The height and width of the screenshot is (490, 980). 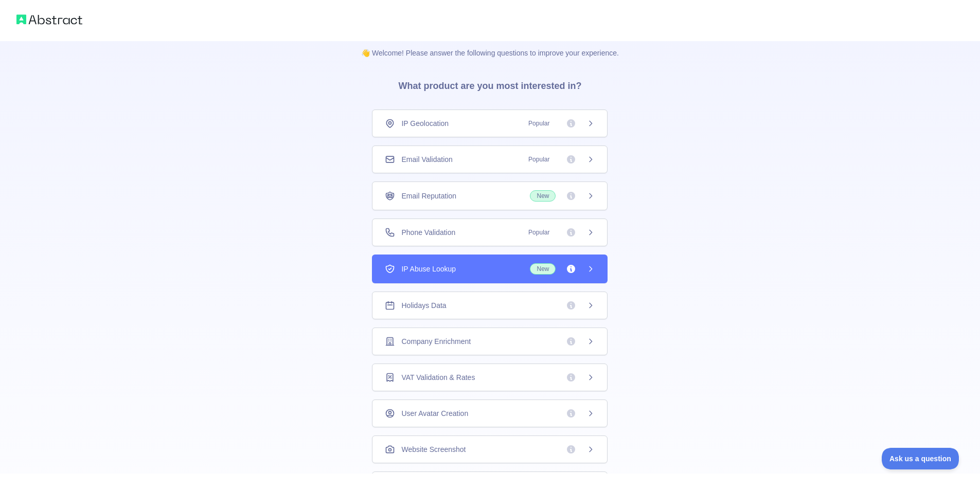 I want to click on span: Email Reputation, so click(x=428, y=196).